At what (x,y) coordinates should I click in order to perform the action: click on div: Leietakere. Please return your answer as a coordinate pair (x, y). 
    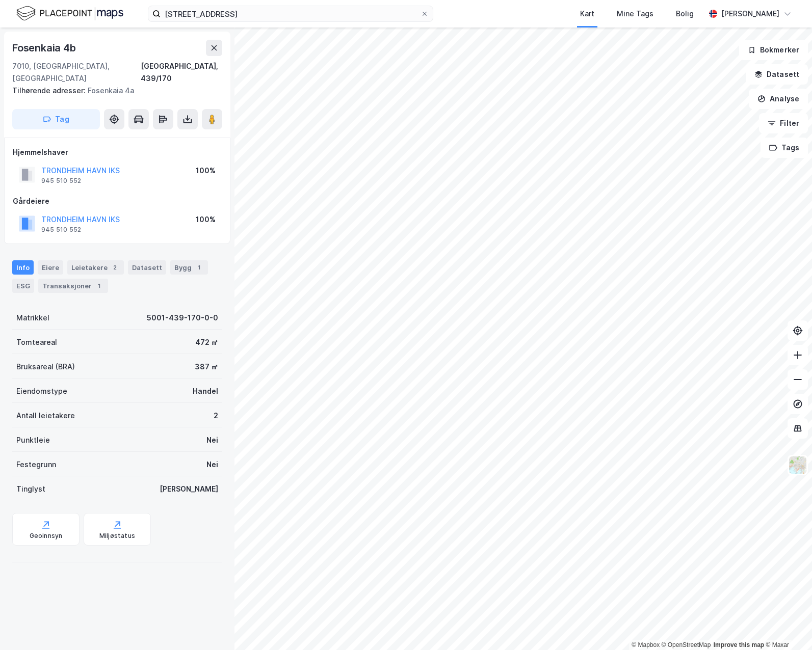
    Looking at the image, I should click on (96, 268).